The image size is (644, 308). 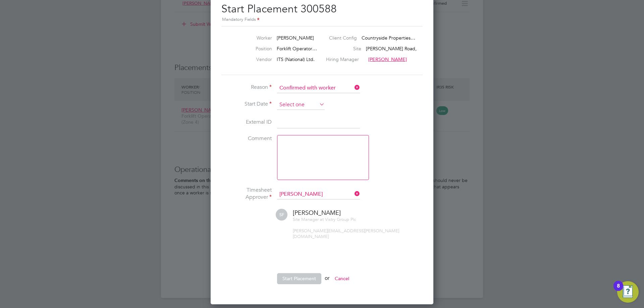 What do you see at coordinates (322, 20) in the screenshot?
I see `div: Mandatory Fields` at bounding box center [322, 20].